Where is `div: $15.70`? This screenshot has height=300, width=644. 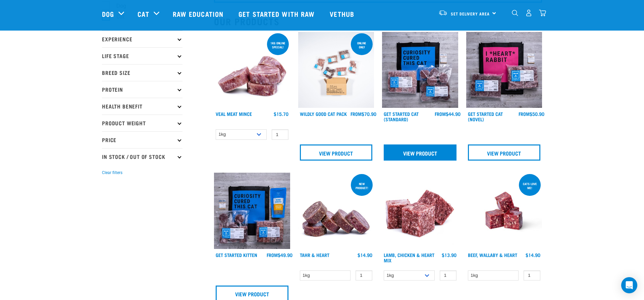 div: $15.70 is located at coordinates (281, 114).